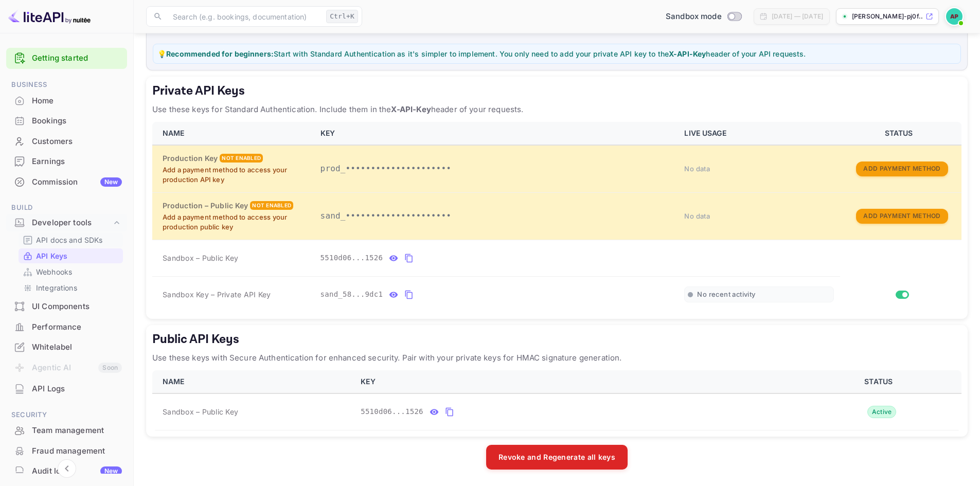  What do you see at coordinates (71, 271) in the screenshot?
I see `div: Webhooks` at bounding box center [71, 271].